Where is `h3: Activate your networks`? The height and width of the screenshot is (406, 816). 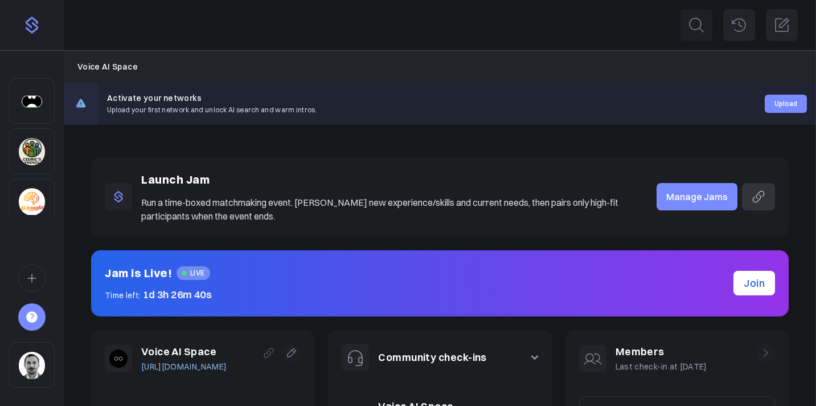
h3: Activate your networks is located at coordinates (212, 98).